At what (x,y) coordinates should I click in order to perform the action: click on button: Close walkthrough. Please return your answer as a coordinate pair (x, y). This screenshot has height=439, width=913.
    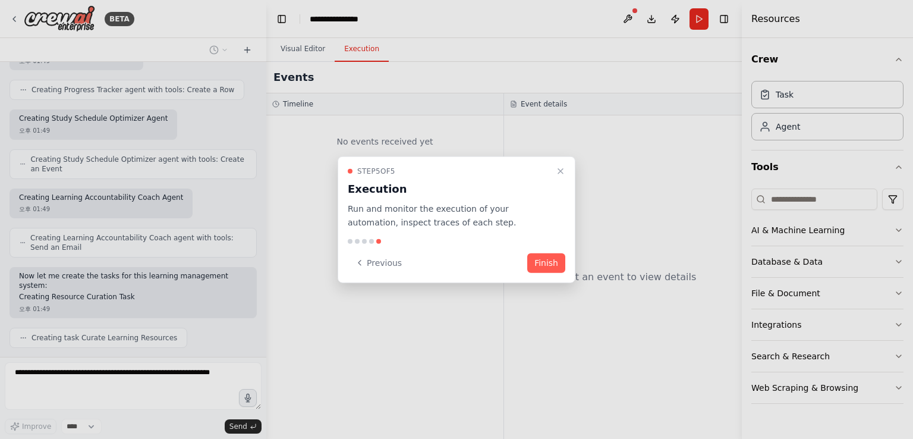
    Looking at the image, I should click on (560, 171).